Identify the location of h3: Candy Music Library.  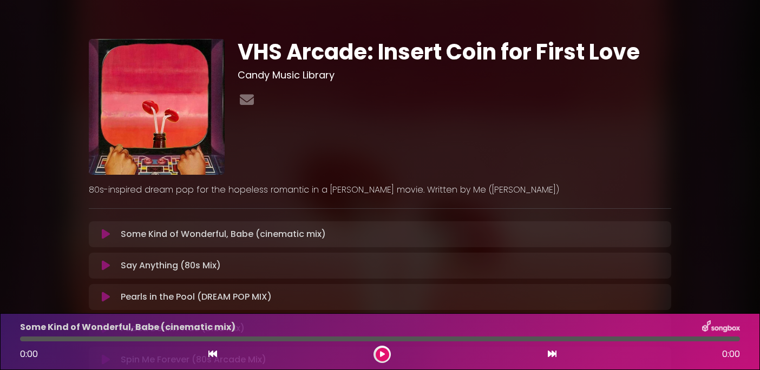
(454, 75).